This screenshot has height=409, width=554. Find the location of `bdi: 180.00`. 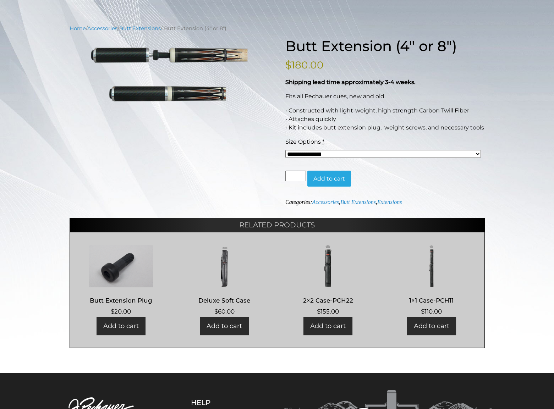

bdi: 180.00 is located at coordinates (304, 65).